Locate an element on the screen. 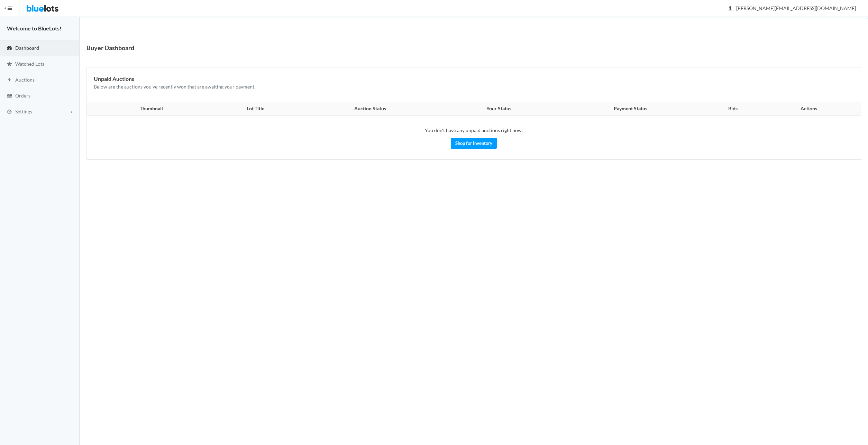 Image resolution: width=868 pixels, height=445 pixels. a: Shop for Inventory is located at coordinates (473, 144).